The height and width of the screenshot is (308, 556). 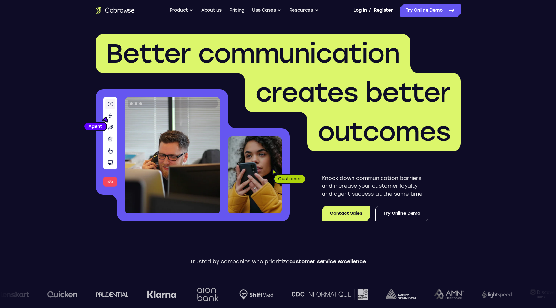 What do you see at coordinates (304, 10) in the screenshot?
I see `button: Resources` at bounding box center [304, 10].